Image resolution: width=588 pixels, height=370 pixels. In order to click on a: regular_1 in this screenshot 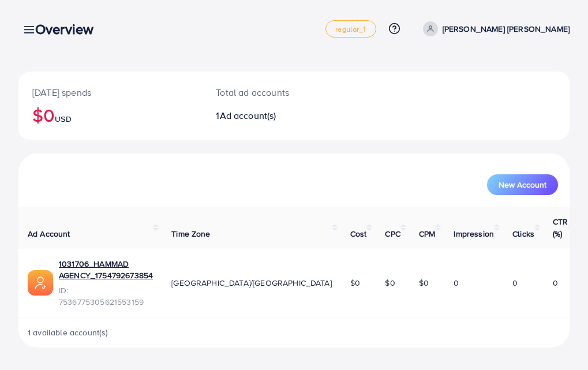, I will do `click(350, 29)`.